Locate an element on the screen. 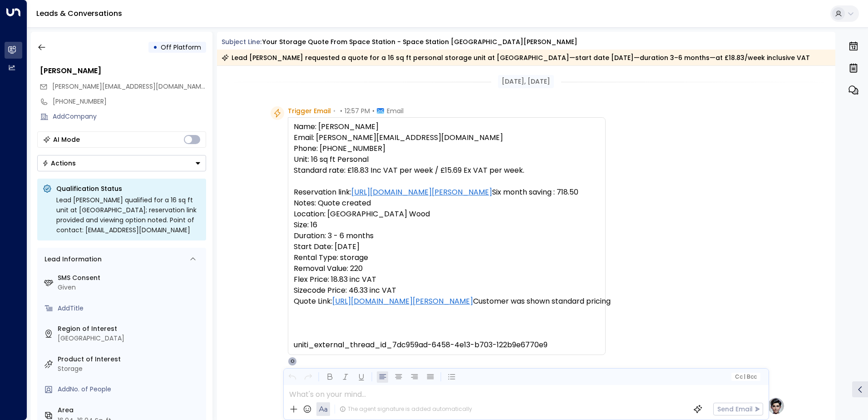 This screenshot has width=868, height=420. span: gabriela.tax22@gmail.com is located at coordinates (129, 86).